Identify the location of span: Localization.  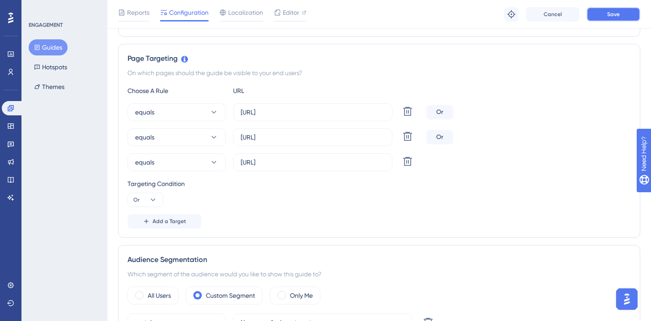
(246, 13).